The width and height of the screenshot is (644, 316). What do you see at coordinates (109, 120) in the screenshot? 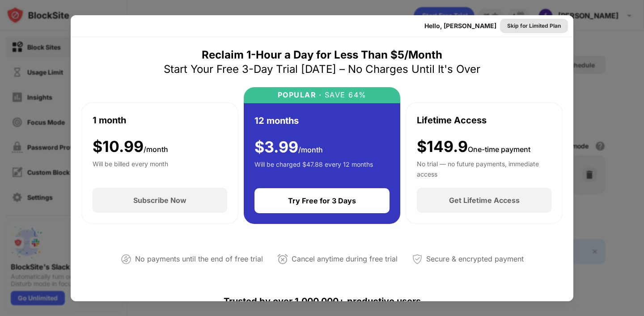
I see `div: 1 month` at bounding box center [109, 120].